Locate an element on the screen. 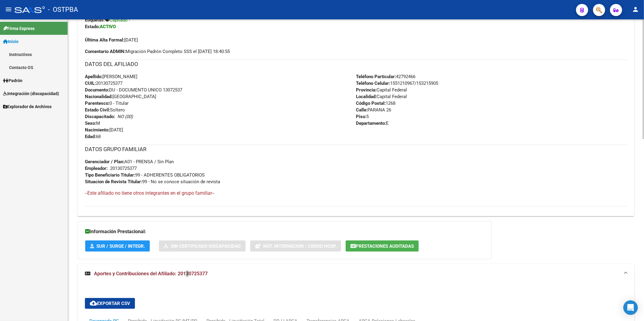 This screenshot has width=644, height=321. strong: Piso: is located at coordinates (361, 117).